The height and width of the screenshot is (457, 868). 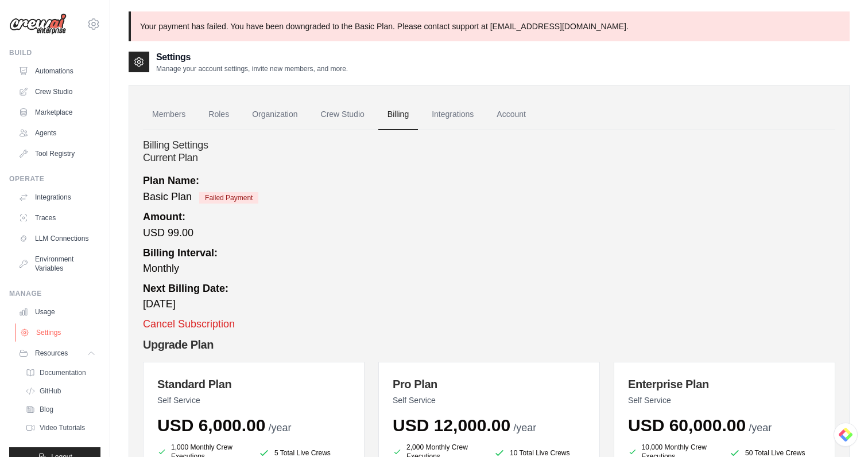 What do you see at coordinates (168, 114) in the screenshot?
I see `a: Members` at bounding box center [168, 114].